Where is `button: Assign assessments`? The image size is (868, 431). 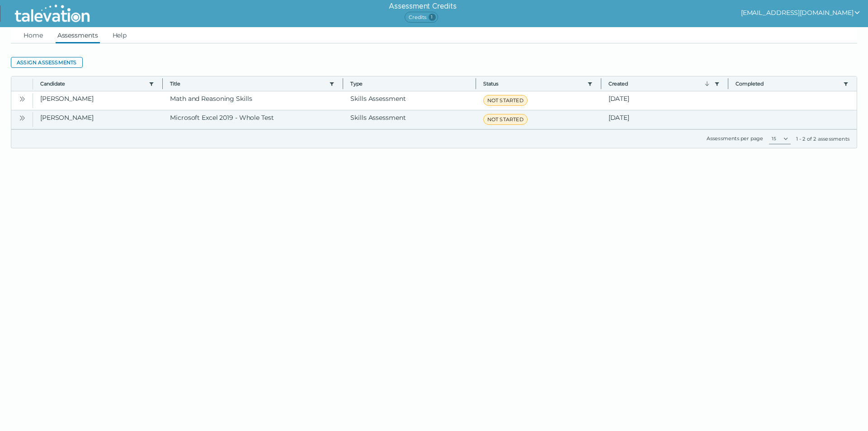 button: Assign assessments is located at coordinates (46, 62).